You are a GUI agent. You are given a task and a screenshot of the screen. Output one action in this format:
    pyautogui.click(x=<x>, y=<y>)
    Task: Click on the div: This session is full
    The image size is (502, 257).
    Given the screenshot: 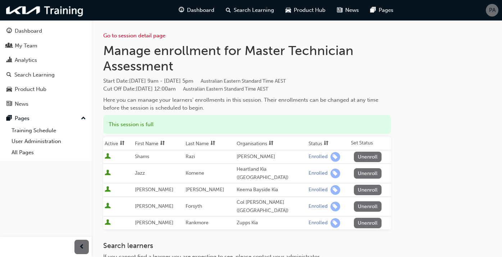 What is the action you would take?
    pyautogui.click(x=247, y=124)
    